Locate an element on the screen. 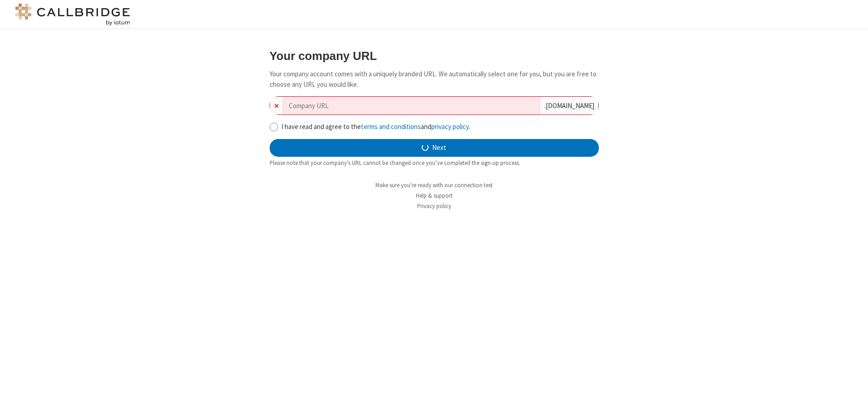  p: Your company account comes with a uniquely branded URL. We automatically select one for you, but ... is located at coordinates (434, 79).